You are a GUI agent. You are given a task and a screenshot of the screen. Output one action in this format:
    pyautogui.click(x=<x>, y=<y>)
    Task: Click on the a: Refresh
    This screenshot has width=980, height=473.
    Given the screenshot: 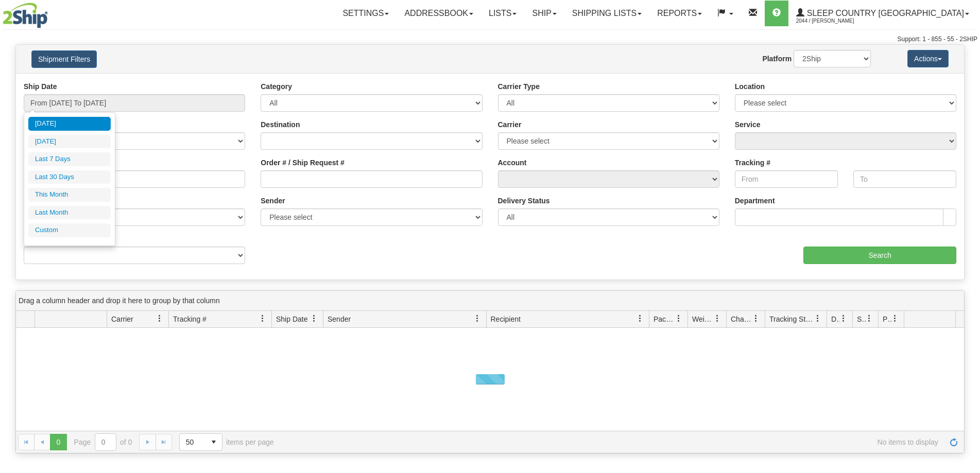 What is the action you would take?
    pyautogui.click(x=954, y=442)
    